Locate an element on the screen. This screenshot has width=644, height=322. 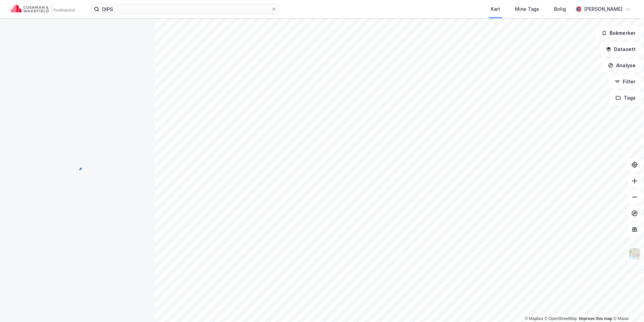
button: Analyse is located at coordinates (622, 66).